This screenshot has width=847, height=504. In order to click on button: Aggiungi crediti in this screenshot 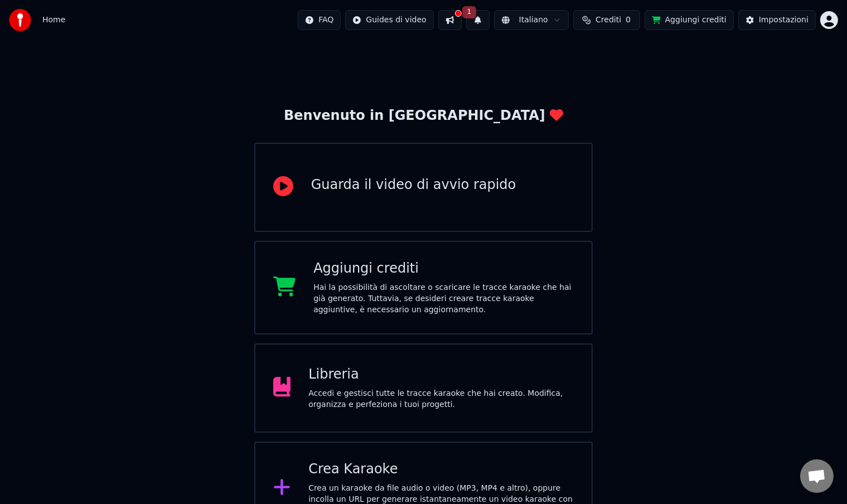, I will do `click(690, 20)`.